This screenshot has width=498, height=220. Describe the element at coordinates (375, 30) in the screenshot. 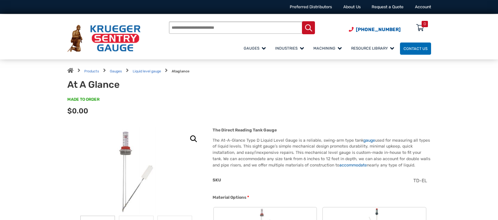

I see `a: Phone Number (920) 434-8860` at that location.